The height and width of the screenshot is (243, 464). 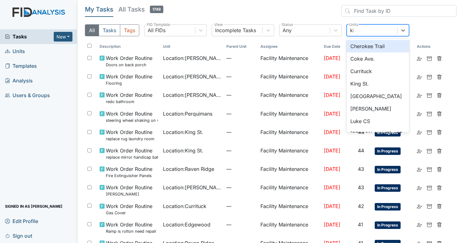 I want to click on span: Location : Edgewood, so click(x=187, y=224).